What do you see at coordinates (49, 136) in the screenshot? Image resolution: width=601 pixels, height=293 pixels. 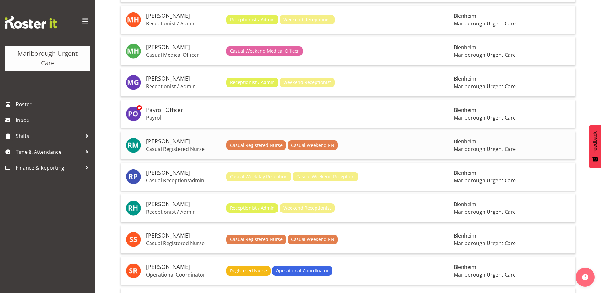 I see `span: Shifts` at bounding box center [49, 136].